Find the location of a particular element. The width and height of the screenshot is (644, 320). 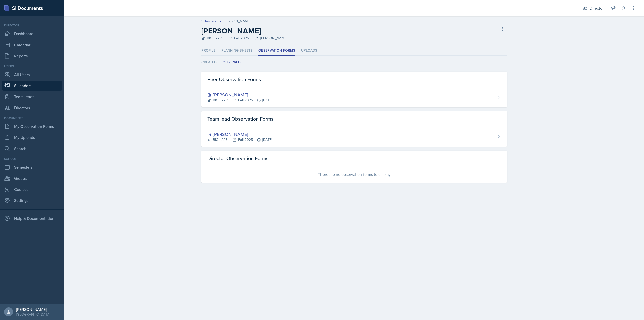

li: Created is located at coordinates (209, 62).